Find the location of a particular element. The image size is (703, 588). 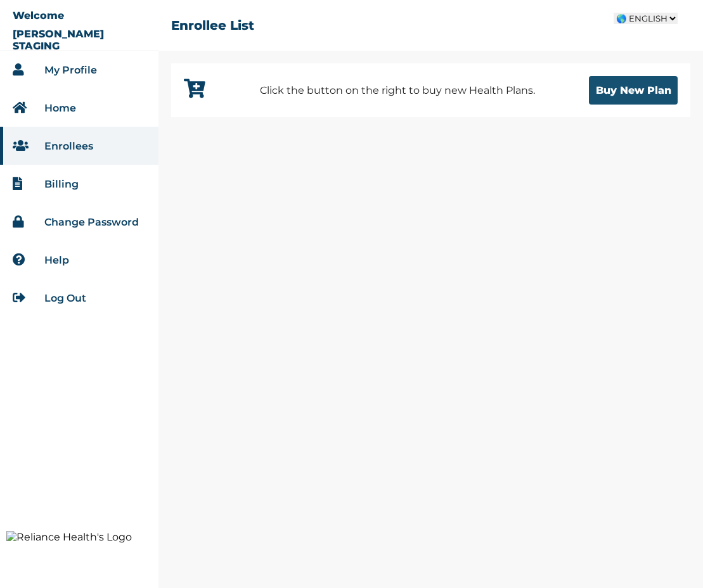

a: My Profile is located at coordinates (70, 69).